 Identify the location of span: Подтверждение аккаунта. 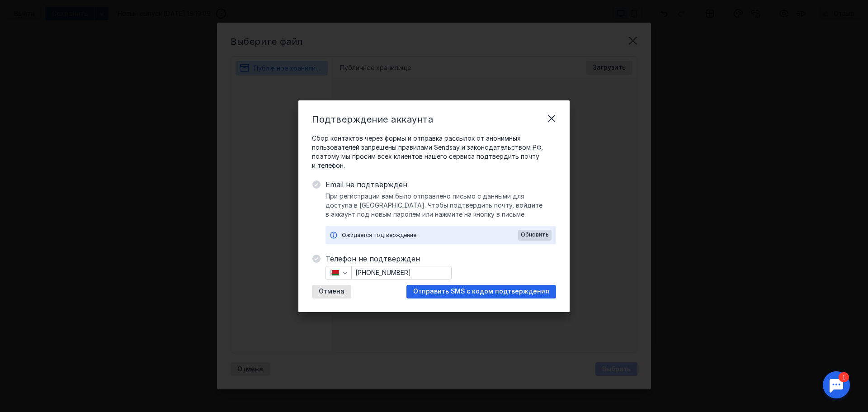
(372, 119).